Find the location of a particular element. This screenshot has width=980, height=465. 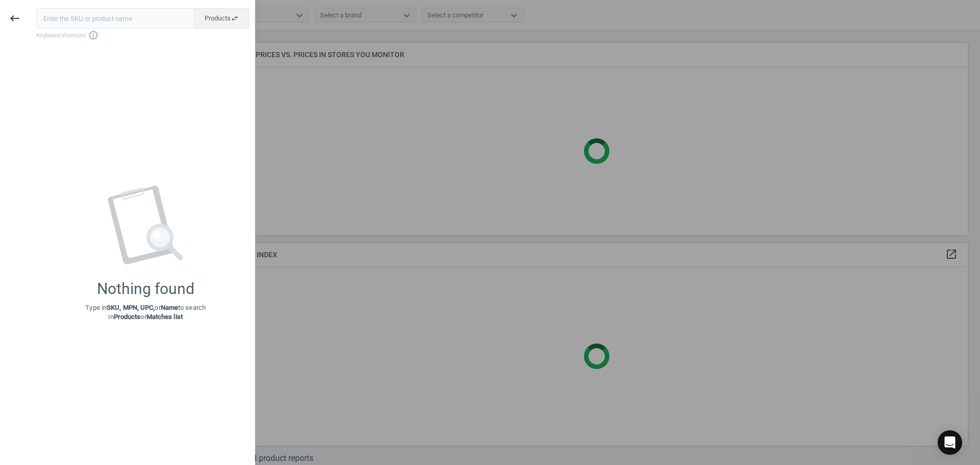

strong: SKU, MPN, UPC, is located at coordinates (131, 307).